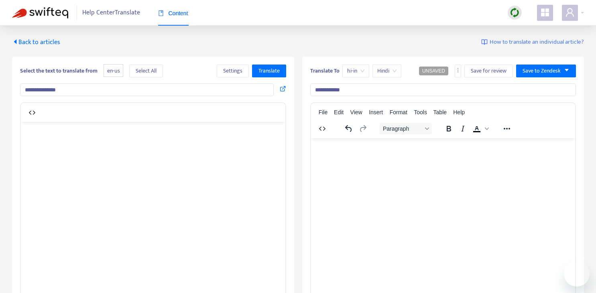 The height and width of the screenshot is (293, 596). I want to click on span: Table, so click(440, 112).